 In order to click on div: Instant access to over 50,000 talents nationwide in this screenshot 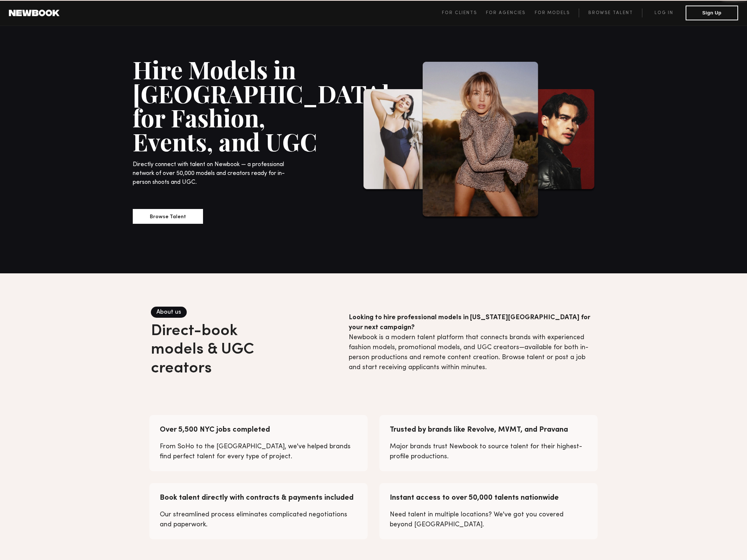, I will do `click(474, 498)`.